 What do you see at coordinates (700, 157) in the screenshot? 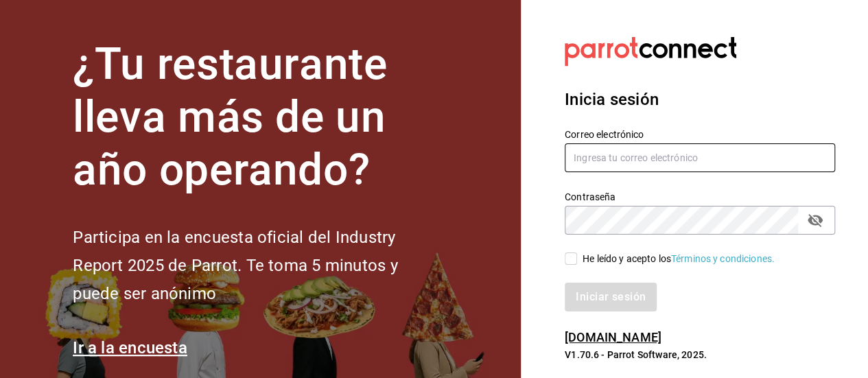
I see `input: Ingresa tu correo electrónico` at bounding box center [700, 157].